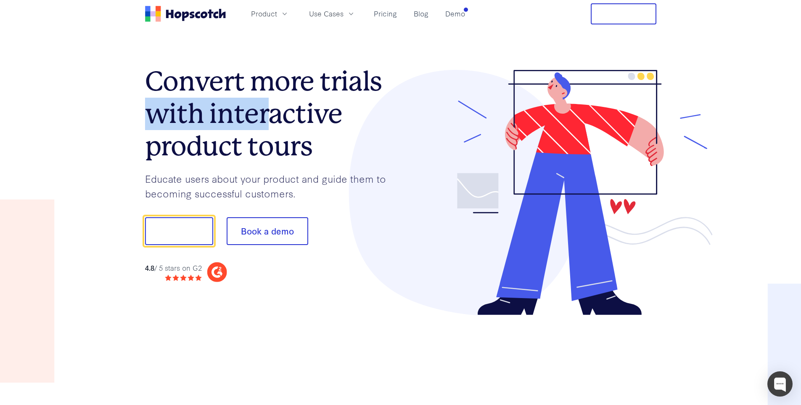 The width and height of the screenshot is (801, 405). Describe the element at coordinates (185, 14) in the screenshot. I see `a: Home` at that location.